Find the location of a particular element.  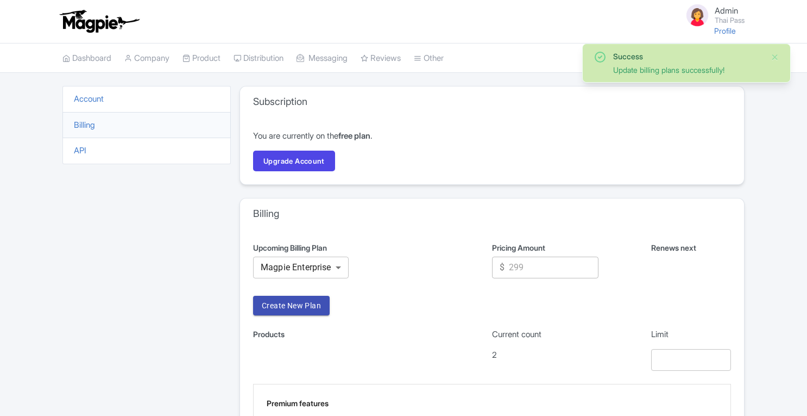

span: 2 is located at coordinates (494, 354).